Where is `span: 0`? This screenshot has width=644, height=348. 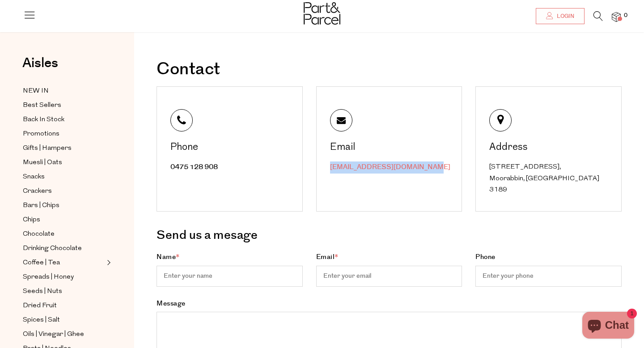 span: 0 is located at coordinates (626, 16).